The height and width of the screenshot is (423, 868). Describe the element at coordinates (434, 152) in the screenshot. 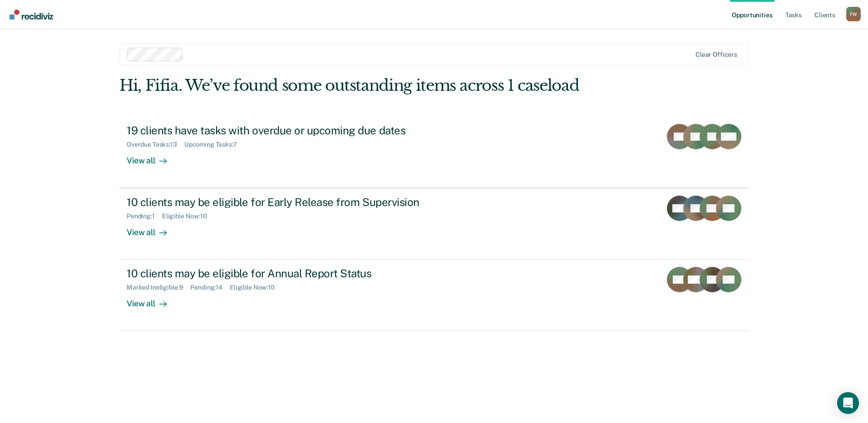

I see `a: 19 clients have tasks with overdue or upcoming due datesOverdue Tasks:13Upcoming Tasks:7View all` at that location.